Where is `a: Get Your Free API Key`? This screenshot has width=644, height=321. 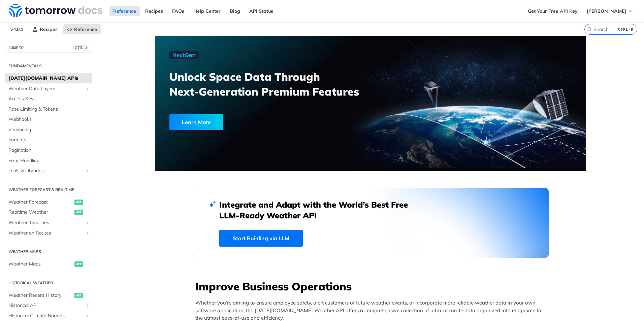 a: Get Your Free API Key is located at coordinates (553, 11).